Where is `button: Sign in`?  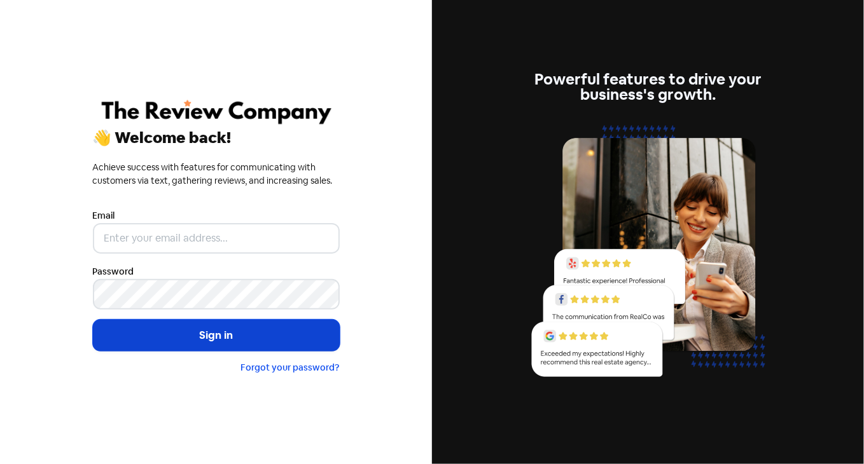
button: Sign in is located at coordinates (216, 336).